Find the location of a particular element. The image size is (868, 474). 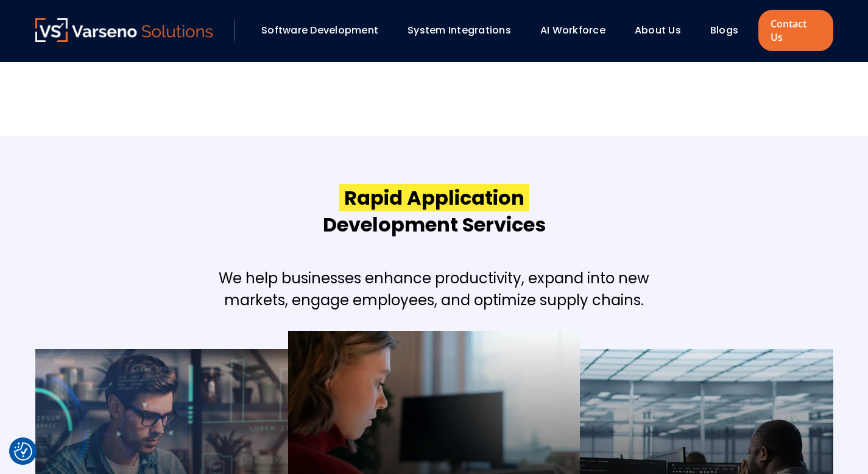

h2: Development Services is located at coordinates (434, 211).